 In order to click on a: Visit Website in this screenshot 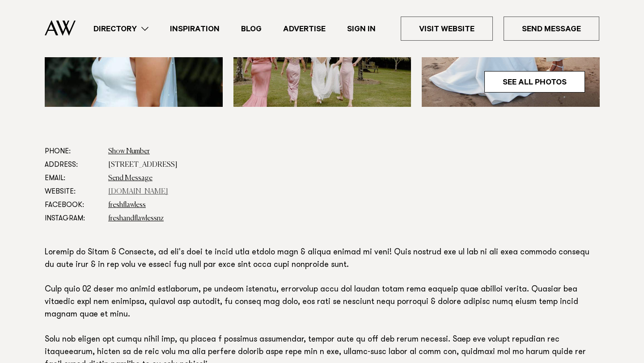, I will do `click(447, 29)`.